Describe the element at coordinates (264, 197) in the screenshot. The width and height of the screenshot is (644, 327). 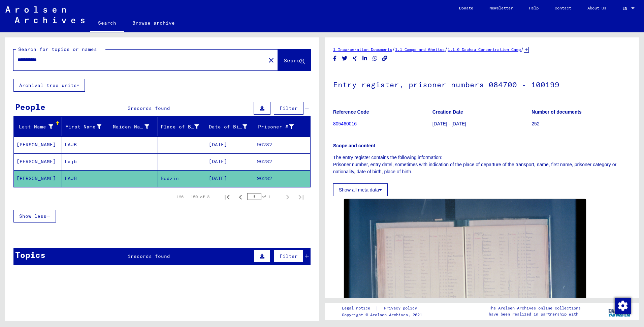
I see `div: of 1` at that location.